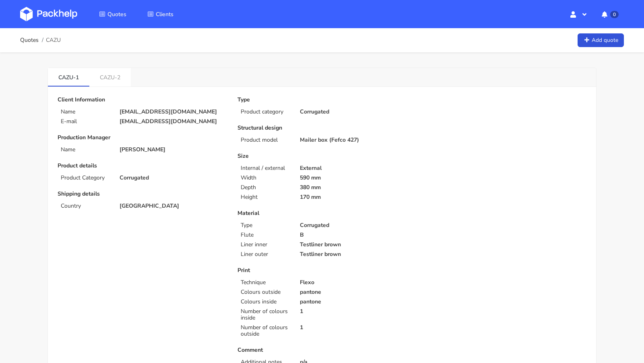 Image resolution: width=644 pixels, height=363 pixels. What do you see at coordinates (110, 77) in the screenshot?
I see `a: CAZU-2` at bounding box center [110, 77].